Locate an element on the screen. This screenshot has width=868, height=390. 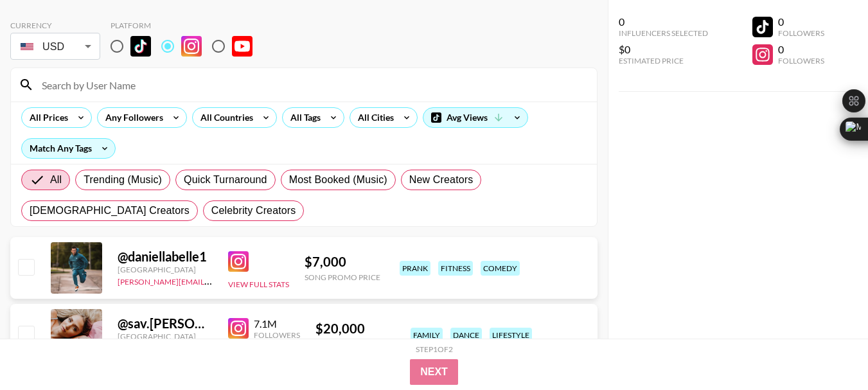
div: 7.1M is located at coordinates (277, 324).